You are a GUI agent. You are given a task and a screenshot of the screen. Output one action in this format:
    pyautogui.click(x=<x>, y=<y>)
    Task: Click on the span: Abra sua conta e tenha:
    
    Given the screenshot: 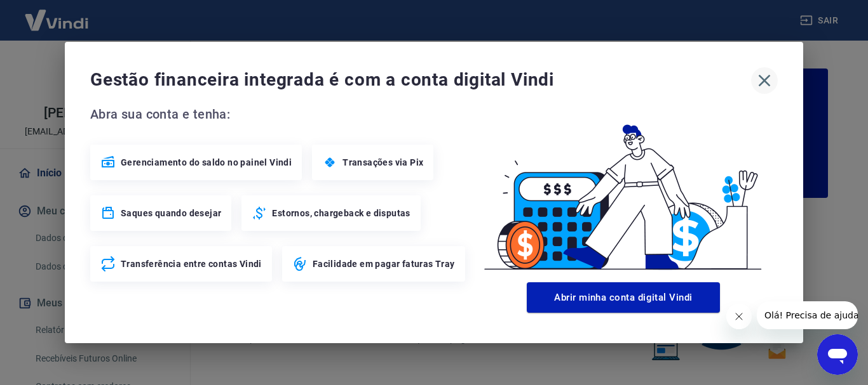 What is the action you would take?
    pyautogui.click(x=279, y=114)
    